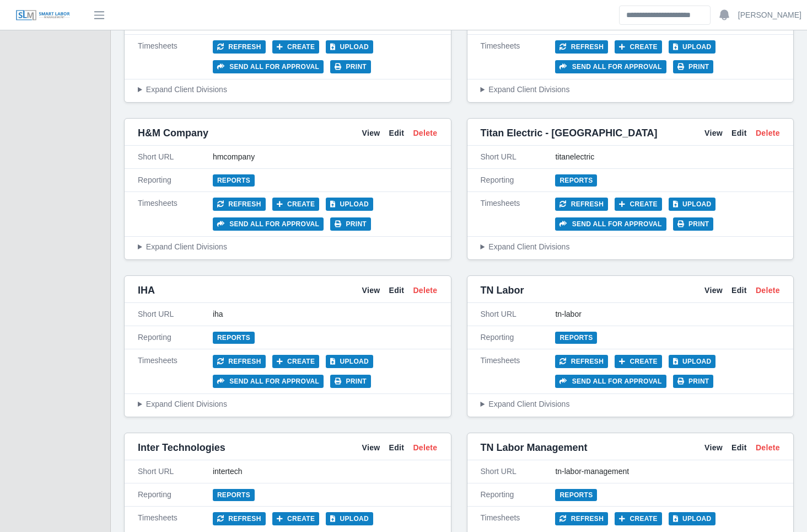  Describe the element at coordinates (146, 290) in the screenshot. I see `span: IHA` at that location.